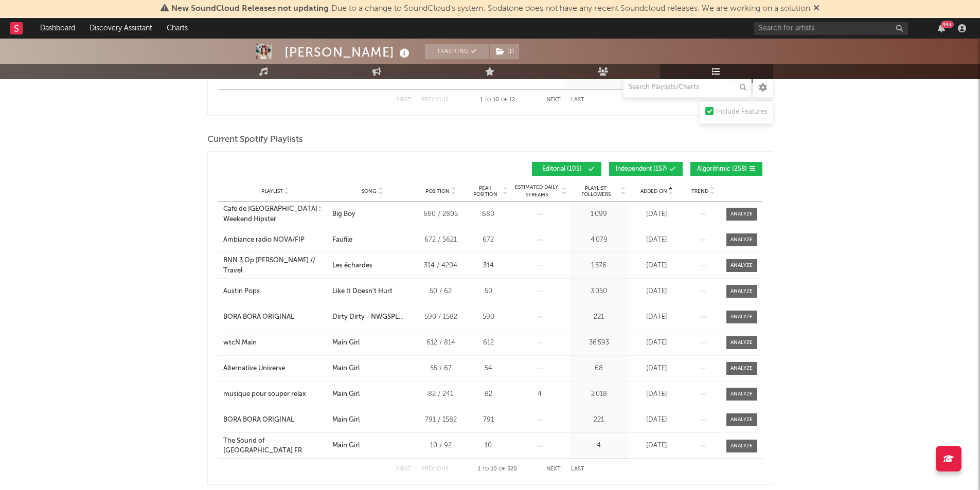 The width and height of the screenshot is (980, 490). What do you see at coordinates (362, 292) in the screenshot?
I see `div: Like It Doesn't Hurt` at bounding box center [362, 292].